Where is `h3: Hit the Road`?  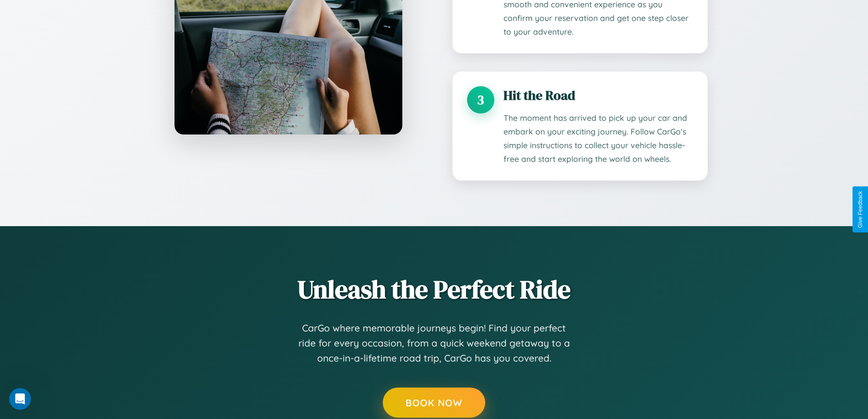
h3: Hit the Road is located at coordinates (598, 96).